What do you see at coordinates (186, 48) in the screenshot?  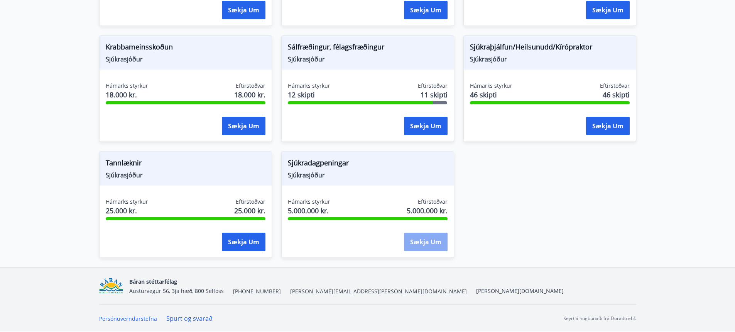 I see `span: Krabbameinsskoðun` at bounding box center [186, 48].